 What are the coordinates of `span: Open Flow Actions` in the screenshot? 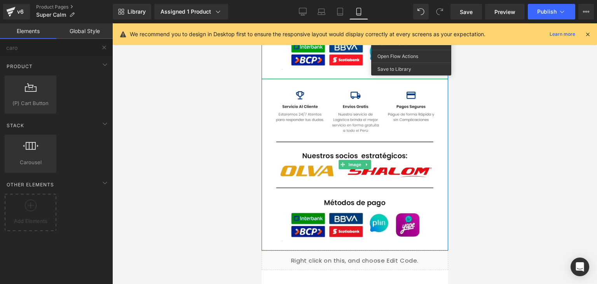 It's located at (411, 56).